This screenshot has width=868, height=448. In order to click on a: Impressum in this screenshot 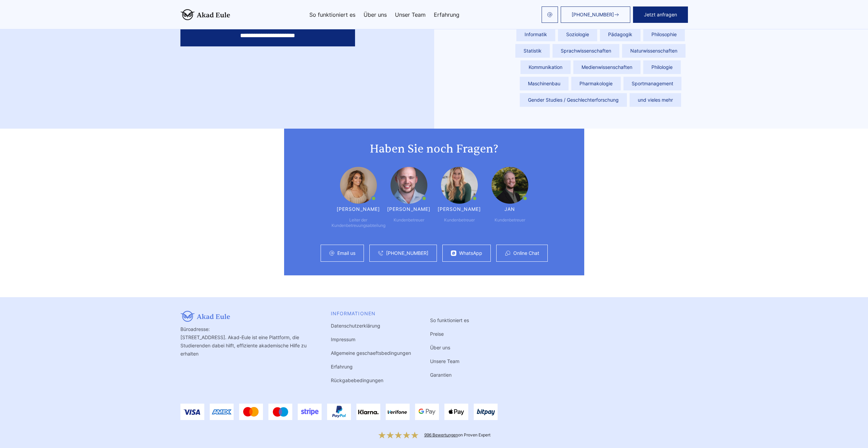, I will do `click(343, 339)`.